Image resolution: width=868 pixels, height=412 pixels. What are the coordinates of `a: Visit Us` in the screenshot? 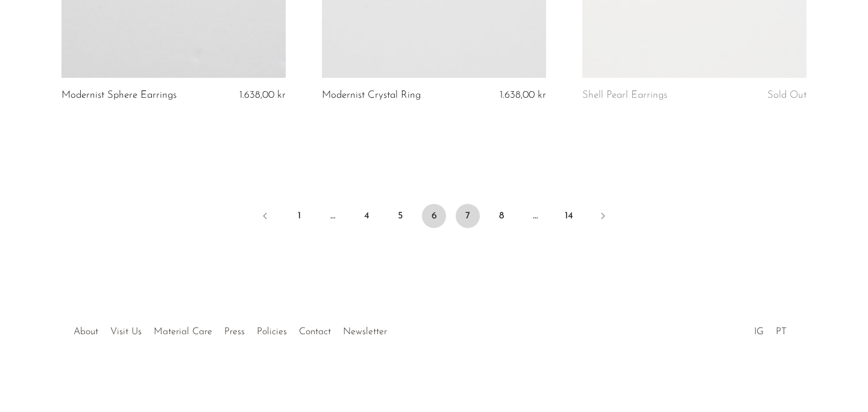 It's located at (126, 331).